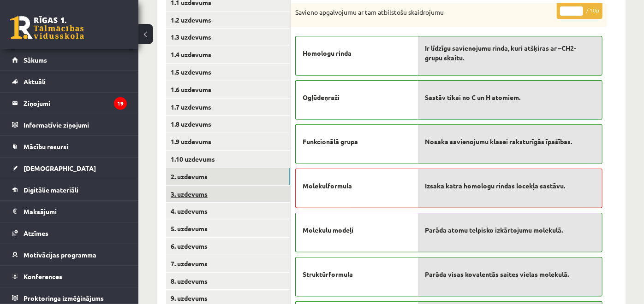  I want to click on a: 4. uzdevums, so click(228, 211).